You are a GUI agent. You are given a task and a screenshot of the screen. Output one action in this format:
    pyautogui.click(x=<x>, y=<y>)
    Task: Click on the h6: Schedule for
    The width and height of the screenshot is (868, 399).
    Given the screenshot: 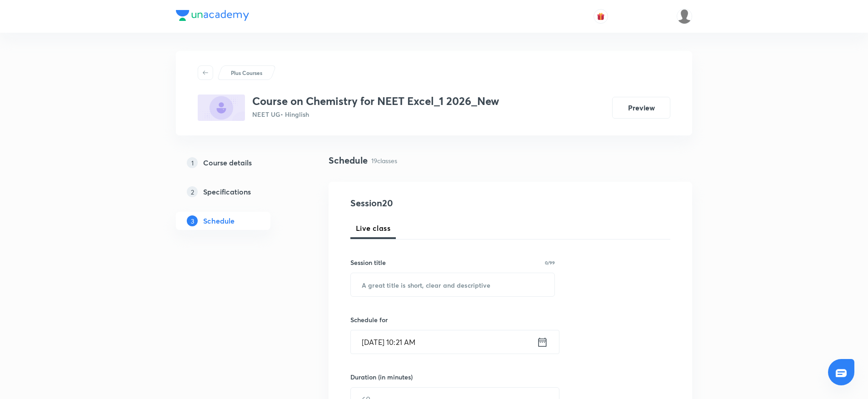 What is the action you would take?
    pyautogui.click(x=452, y=319)
    